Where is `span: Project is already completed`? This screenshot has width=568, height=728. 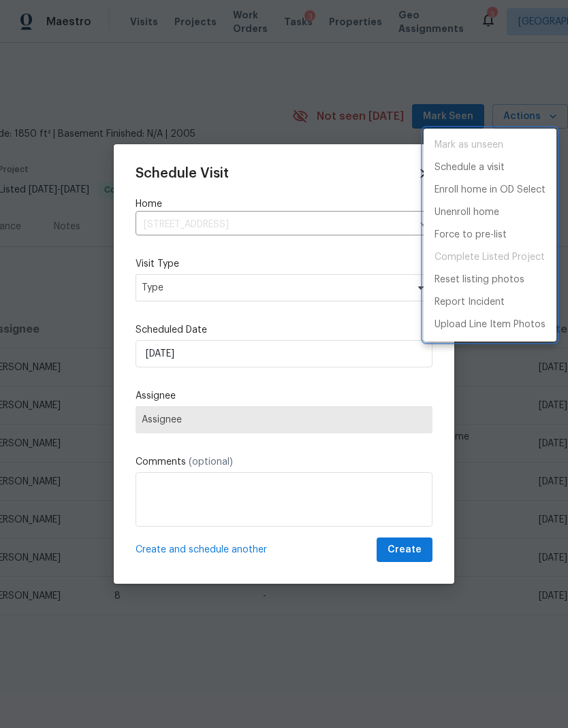 span: Project is already completed is located at coordinates (490, 257).